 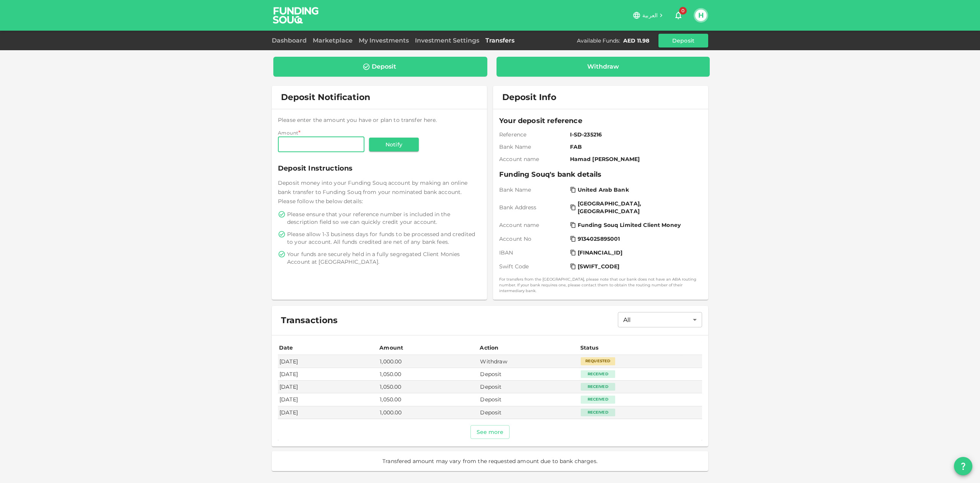 I want to click on span: Deposit Notification, so click(x=325, y=97).